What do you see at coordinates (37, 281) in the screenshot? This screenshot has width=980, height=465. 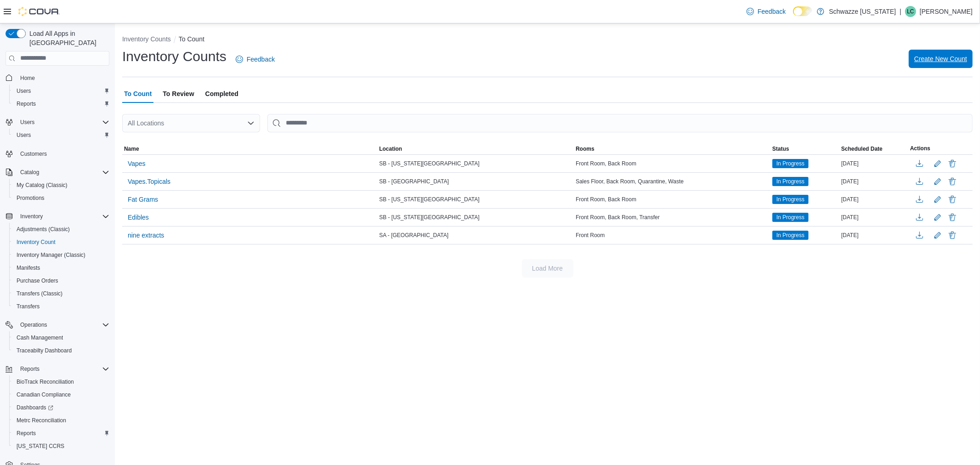 I see `a: Purchase Orders` at bounding box center [37, 281].